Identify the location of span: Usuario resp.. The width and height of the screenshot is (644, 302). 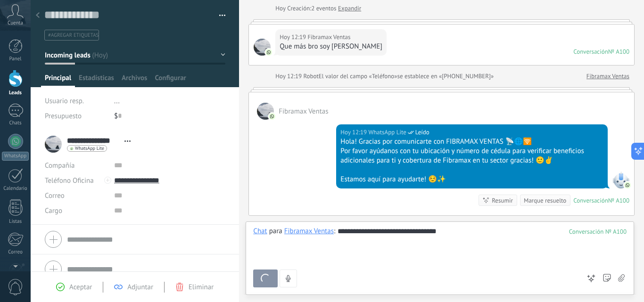
(64, 101).